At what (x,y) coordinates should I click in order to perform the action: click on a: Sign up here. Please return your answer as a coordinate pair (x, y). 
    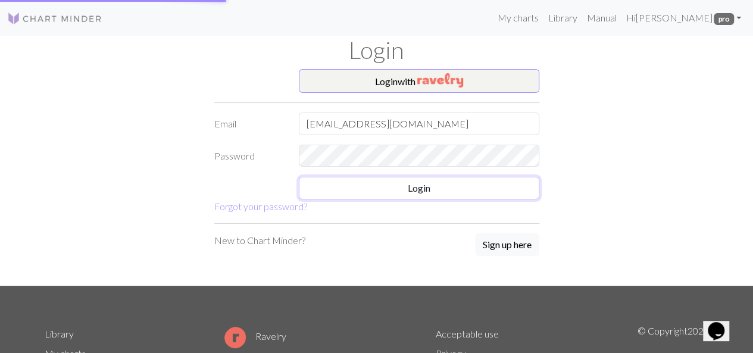
    Looking at the image, I should click on (507, 245).